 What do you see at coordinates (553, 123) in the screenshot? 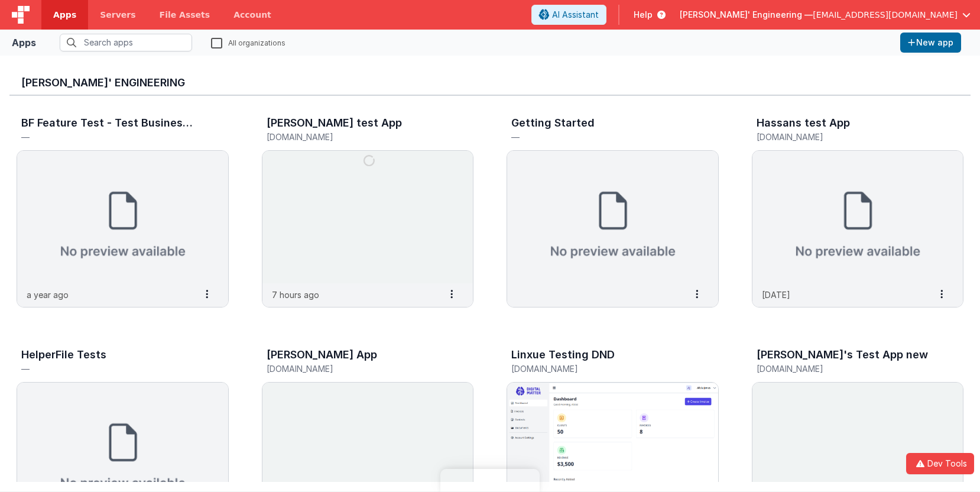
I see `h3: Getting Started` at bounding box center [553, 123].